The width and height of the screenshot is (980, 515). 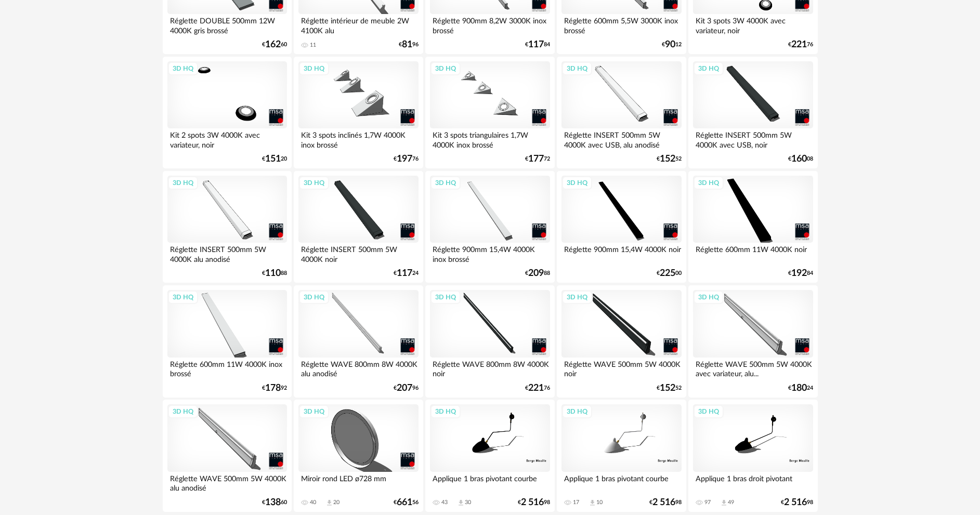 I want to click on div: 97, so click(x=707, y=503).